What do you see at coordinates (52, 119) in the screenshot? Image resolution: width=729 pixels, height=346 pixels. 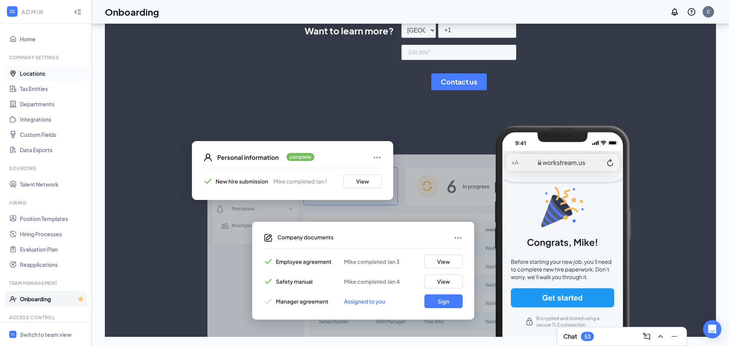 I see `a: Integrations` at bounding box center [52, 119].